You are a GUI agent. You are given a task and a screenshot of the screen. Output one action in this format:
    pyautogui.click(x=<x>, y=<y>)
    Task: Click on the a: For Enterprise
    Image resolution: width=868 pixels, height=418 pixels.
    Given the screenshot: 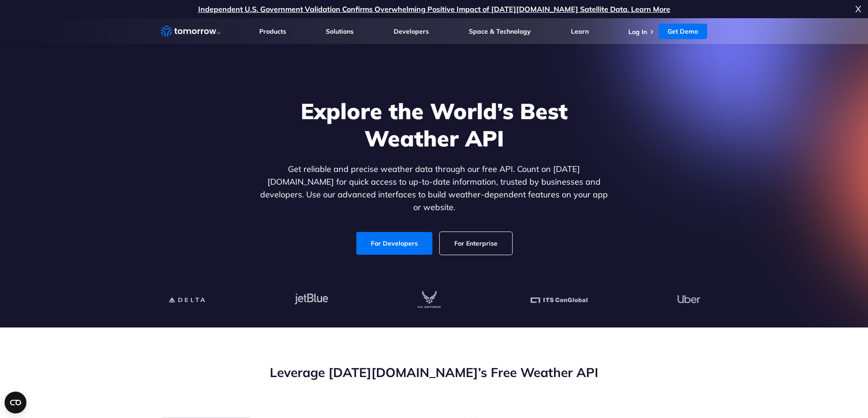 What is the action you would take?
    pyautogui.click(x=476, y=243)
    